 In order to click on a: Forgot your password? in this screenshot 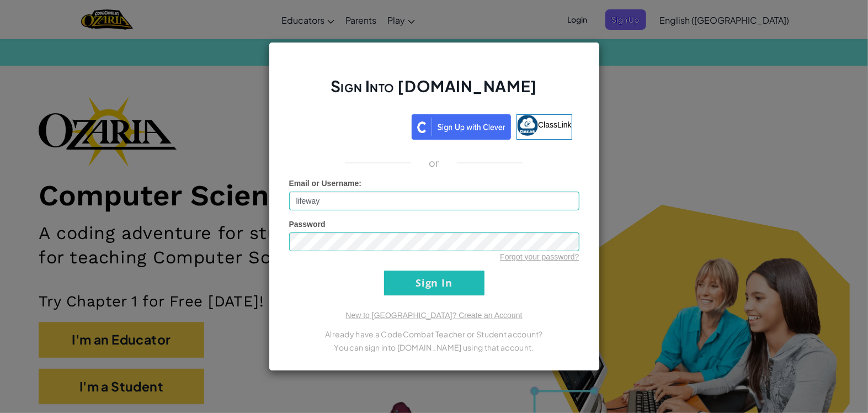, I will do `click(539, 257)`.